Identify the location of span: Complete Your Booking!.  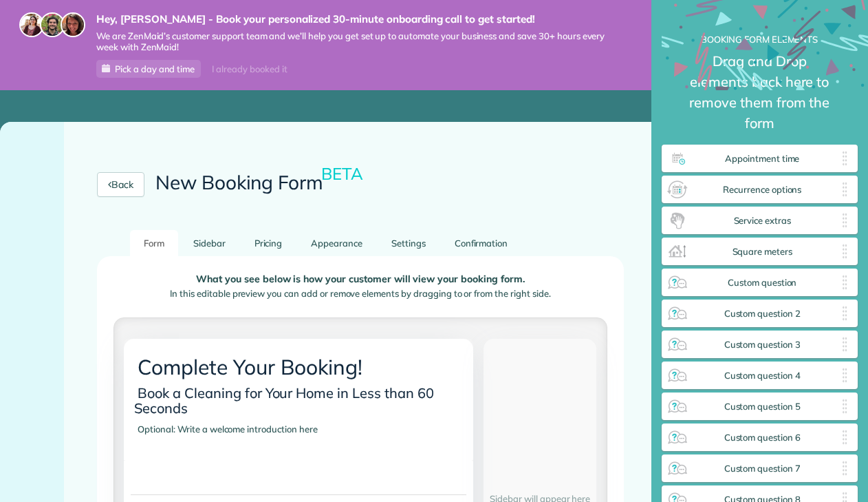
(253, 367).